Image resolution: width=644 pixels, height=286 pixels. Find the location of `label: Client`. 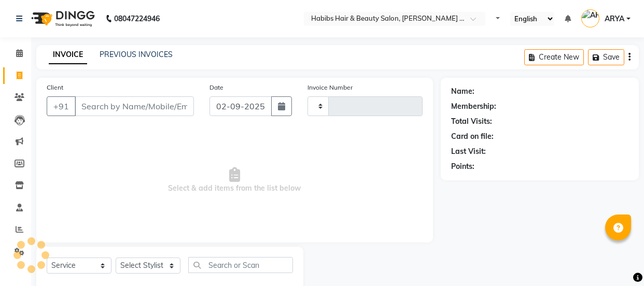

label: Client is located at coordinates (55, 87).